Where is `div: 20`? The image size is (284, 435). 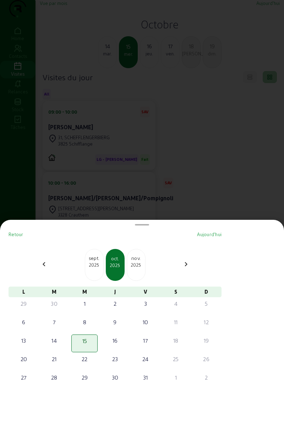 div: 20 is located at coordinates (24, 359).